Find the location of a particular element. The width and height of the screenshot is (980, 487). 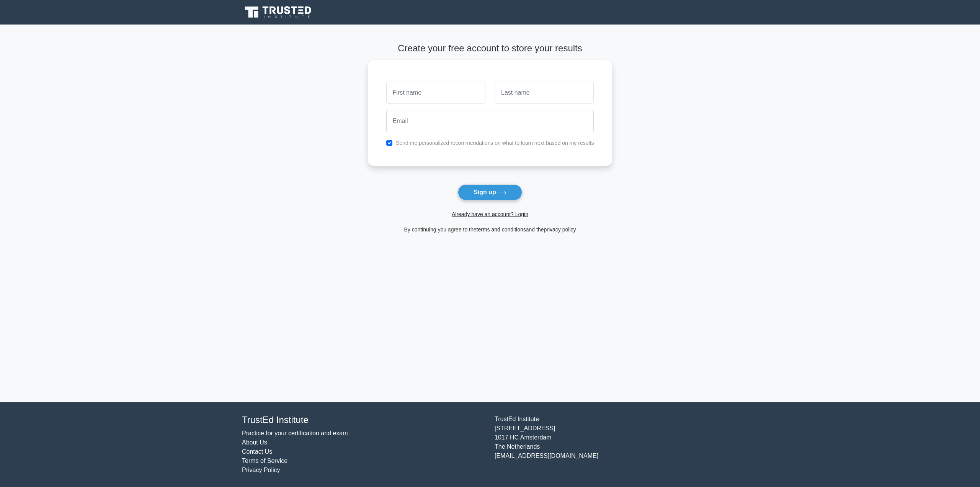

button: Sign up is located at coordinates (490, 193).